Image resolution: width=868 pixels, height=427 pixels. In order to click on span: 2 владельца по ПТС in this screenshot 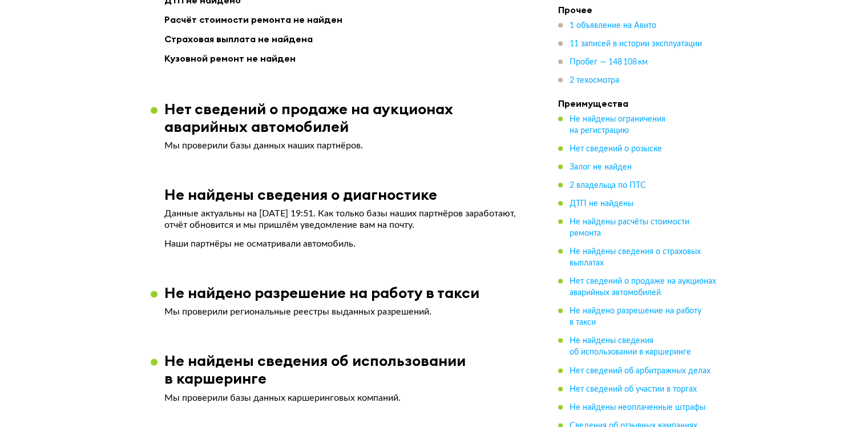, I will do `click(608, 186)`.